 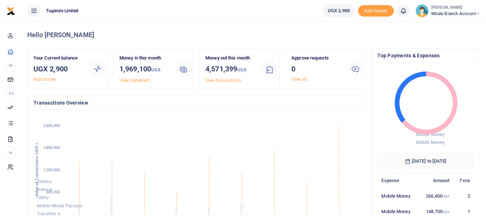 I want to click on p: Money in this month, so click(x=144, y=58).